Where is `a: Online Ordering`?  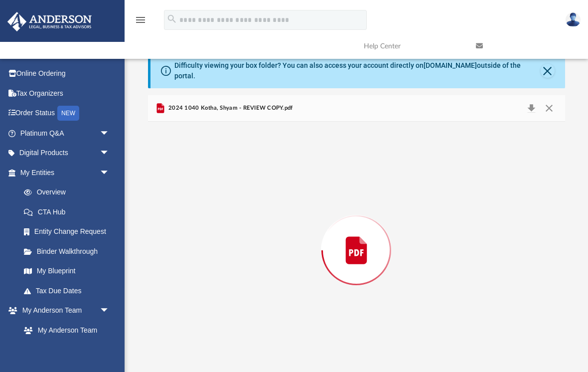
a: Online Ordering is located at coordinates (66, 74).